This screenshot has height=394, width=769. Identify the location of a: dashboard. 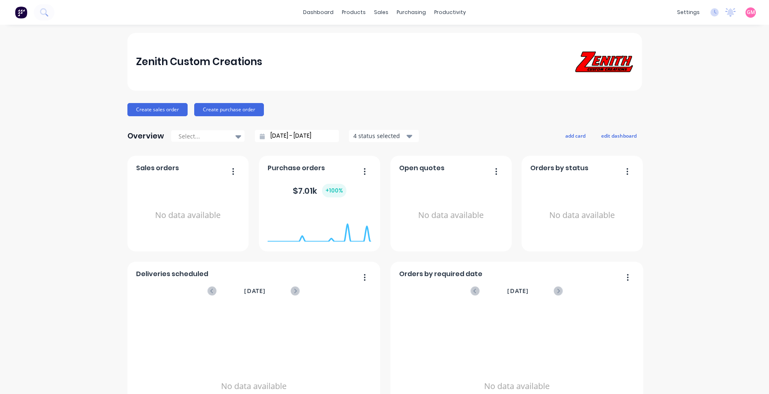
(318, 12).